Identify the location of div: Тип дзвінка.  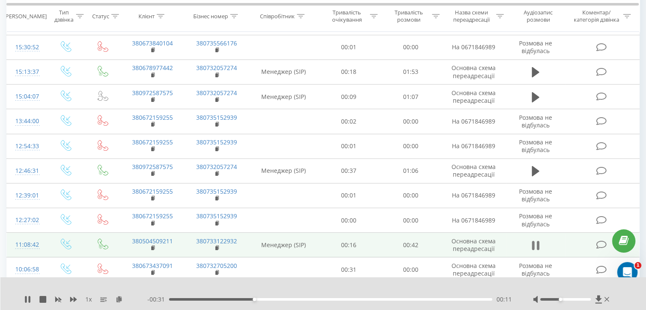
(63, 16).